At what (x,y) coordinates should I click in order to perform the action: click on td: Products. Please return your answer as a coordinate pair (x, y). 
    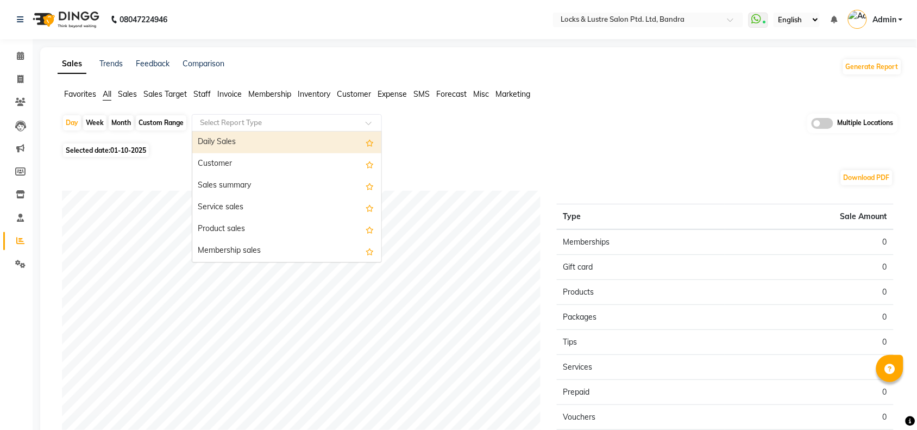
    Looking at the image, I should click on (641, 292).